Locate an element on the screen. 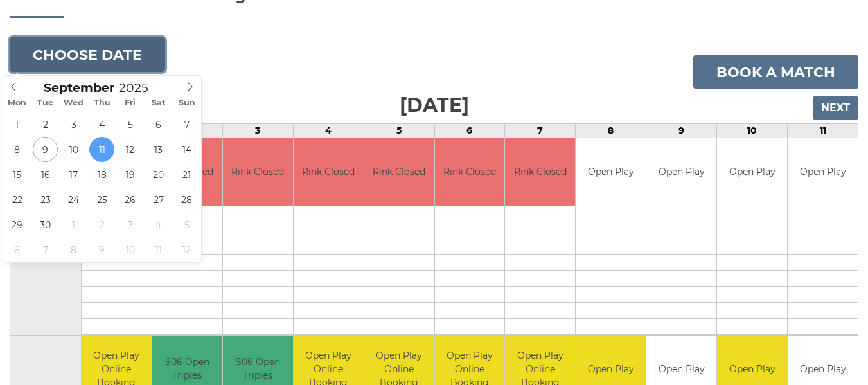 The image size is (868, 385). td: 11 is located at coordinates (824, 131).